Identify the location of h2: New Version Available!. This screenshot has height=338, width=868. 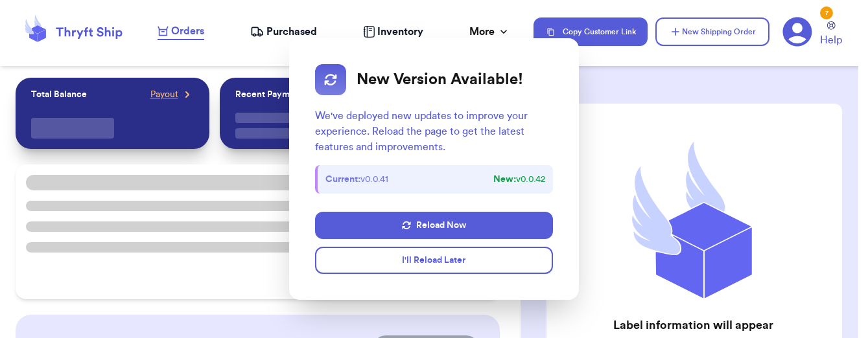
(439, 80).